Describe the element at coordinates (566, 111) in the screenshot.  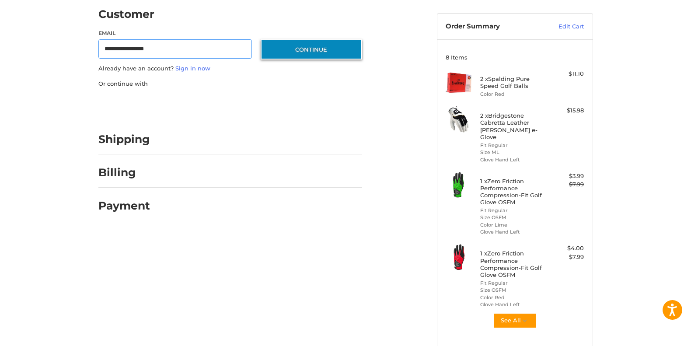
I see `div: $15.98` at that location.